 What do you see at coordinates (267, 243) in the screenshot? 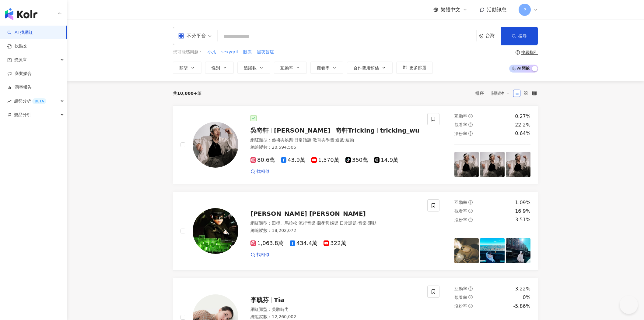
I see `span: 1,063.8萬` at bounding box center [267, 243].